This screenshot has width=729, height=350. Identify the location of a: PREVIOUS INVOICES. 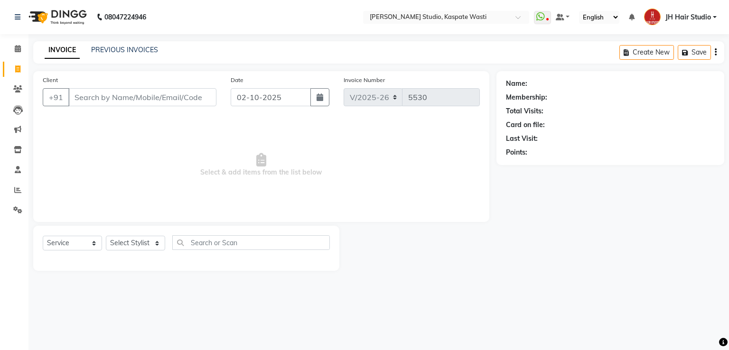
(124, 50).